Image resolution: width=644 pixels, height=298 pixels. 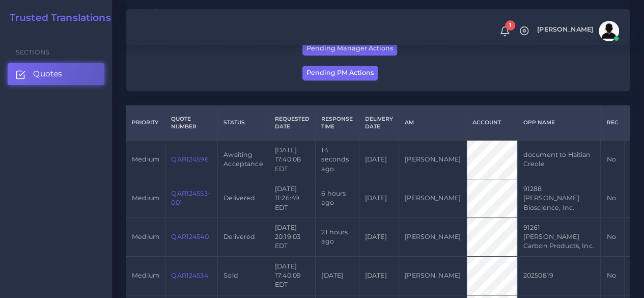 What do you see at coordinates (243, 159) in the screenshot?
I see `td: Awaiting Acceptance` at bounding box center [243, 159].